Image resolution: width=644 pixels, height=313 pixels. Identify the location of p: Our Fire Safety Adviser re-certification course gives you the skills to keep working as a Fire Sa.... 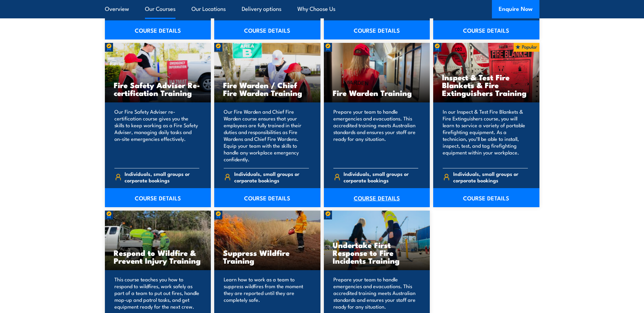
(157, 135).